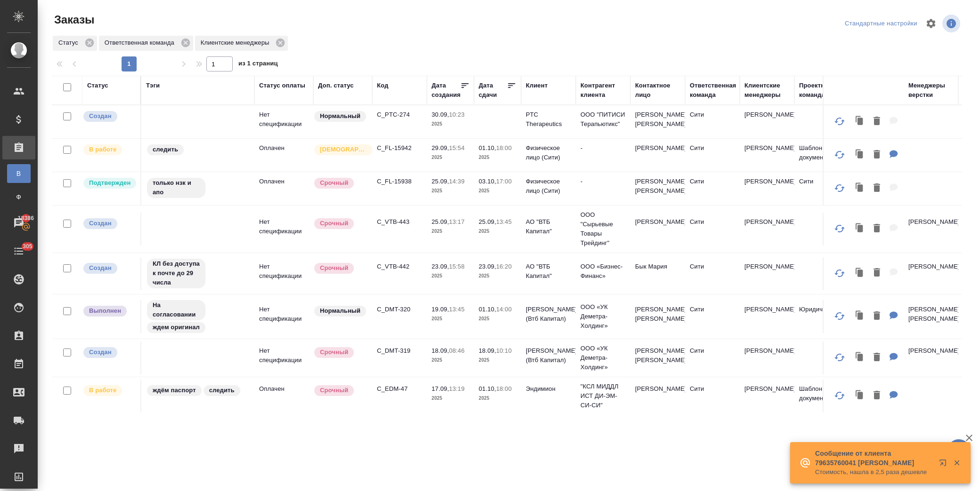 This screenshot has height=491, width=980. What do you see at coordinates (73, 20) in the screenshot?
I see `span: Заказы` at bounding box center [73, 20].